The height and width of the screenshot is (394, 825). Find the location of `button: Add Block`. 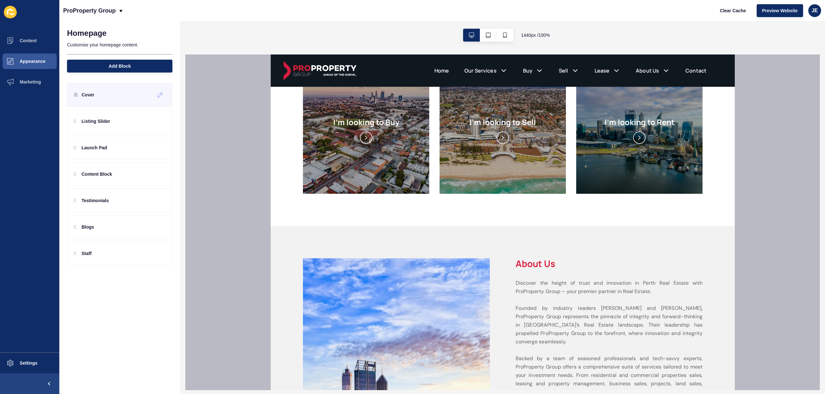

button: Add Block is located at coordinates (120, 66).